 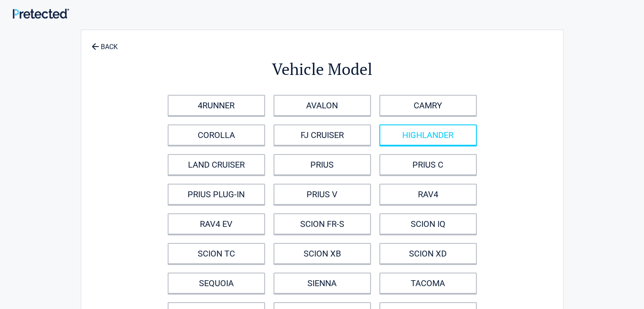 What do you see at coordinates (428, 135) in the screenshot?
I see `a: HIGHLANDER` at bounding box center [428, 135].